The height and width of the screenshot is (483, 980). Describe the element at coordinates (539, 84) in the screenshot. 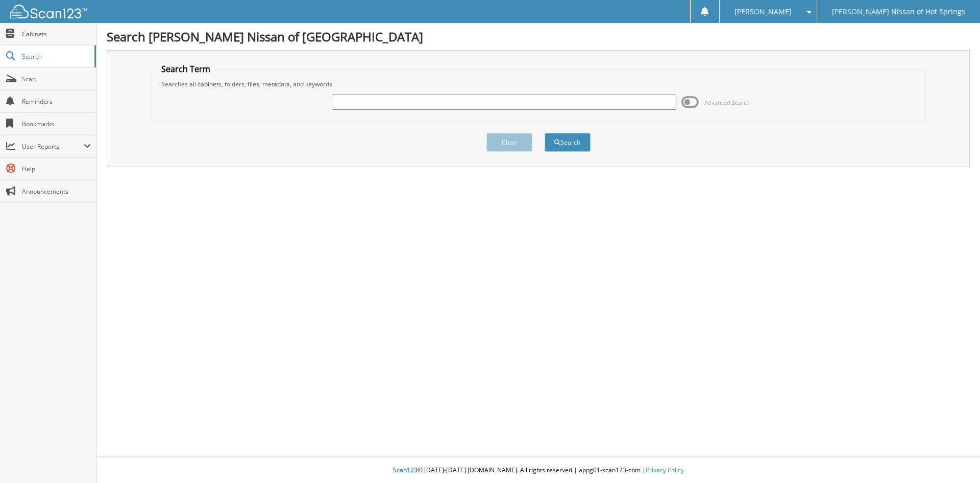

I see `div: Searches all cabinets, folders, files, metadata, and keywords` at that location.